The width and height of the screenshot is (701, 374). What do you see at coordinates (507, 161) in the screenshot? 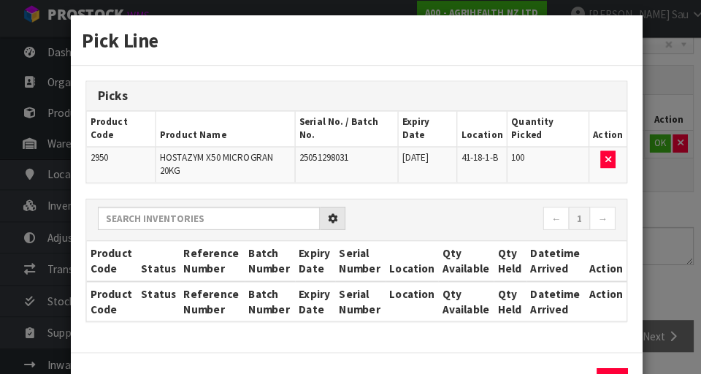
I see `span: 100` at bounding box center [507, 161].